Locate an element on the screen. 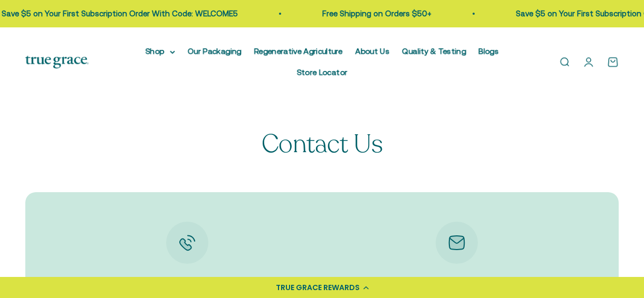  a: About Us is located at coordinates (372, 51).